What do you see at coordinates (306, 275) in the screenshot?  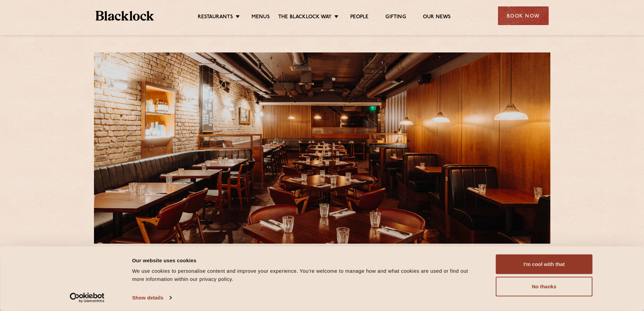 I see `div: We use cookies to personalise content and improve your experience. You're welcome to manage how a...` at bounding box center [306, 275].